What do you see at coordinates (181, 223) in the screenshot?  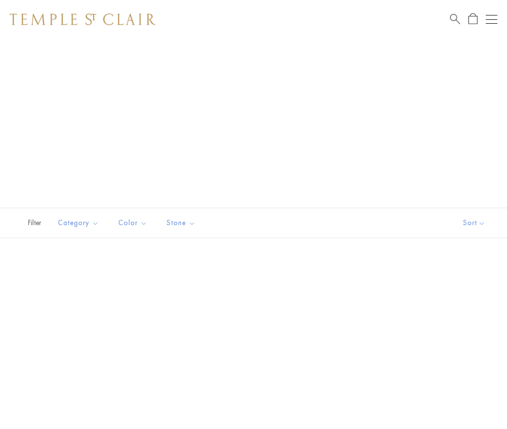 I see `button: Stone` at bounding box center [181, 223].